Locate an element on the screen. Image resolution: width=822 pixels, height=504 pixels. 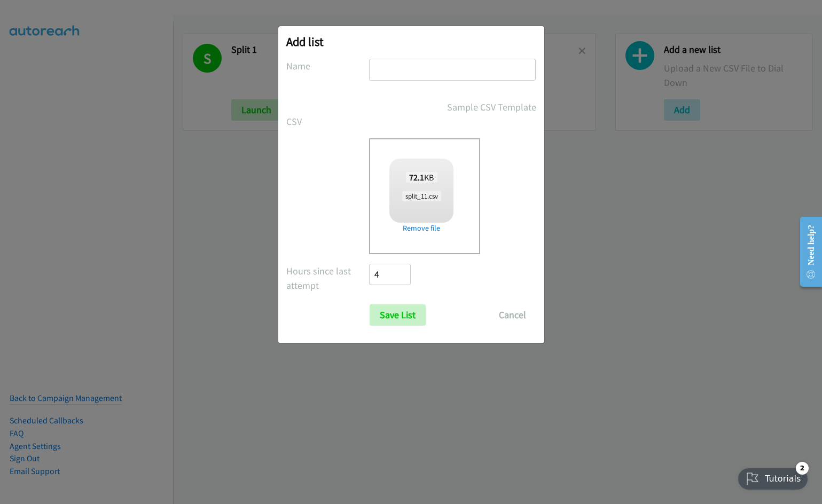
upt-list-badge: 2 is located at coordinates (70, 11).